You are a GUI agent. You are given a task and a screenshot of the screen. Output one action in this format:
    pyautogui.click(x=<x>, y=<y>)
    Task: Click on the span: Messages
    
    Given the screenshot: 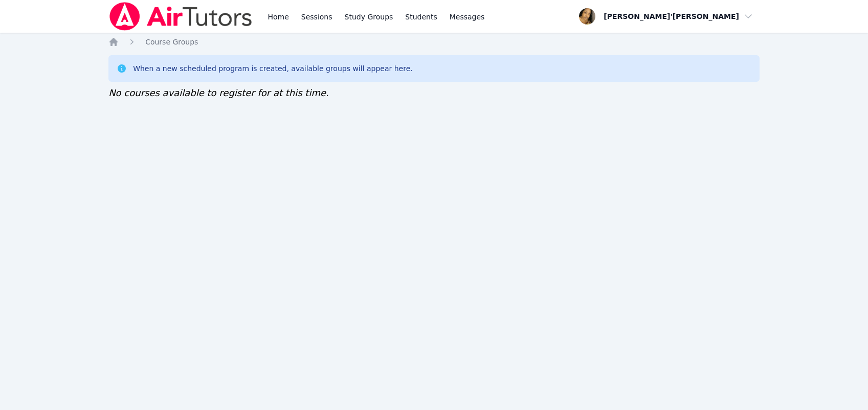 What is the action you would take?
    pyautogui.click(x=467, y=17)
    